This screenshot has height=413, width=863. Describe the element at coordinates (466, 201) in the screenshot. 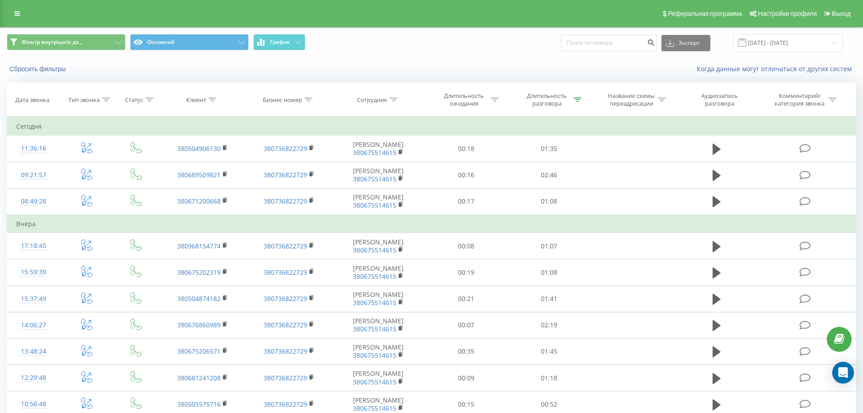

I see `td: 00:17` at that location.